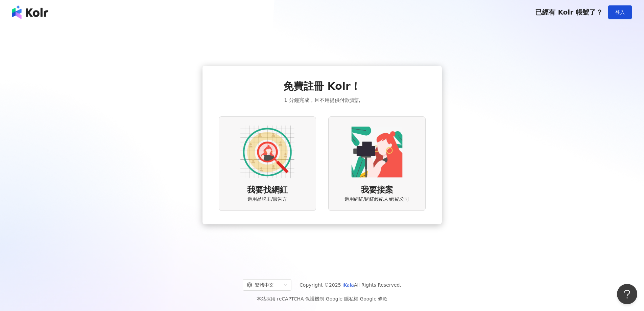 This screenshot has width=644, height=311. Describe the element at coordinates (350, 285) in the screenshot. I see `span: Copyright © 2025 All Rights Reserved.` at that location.